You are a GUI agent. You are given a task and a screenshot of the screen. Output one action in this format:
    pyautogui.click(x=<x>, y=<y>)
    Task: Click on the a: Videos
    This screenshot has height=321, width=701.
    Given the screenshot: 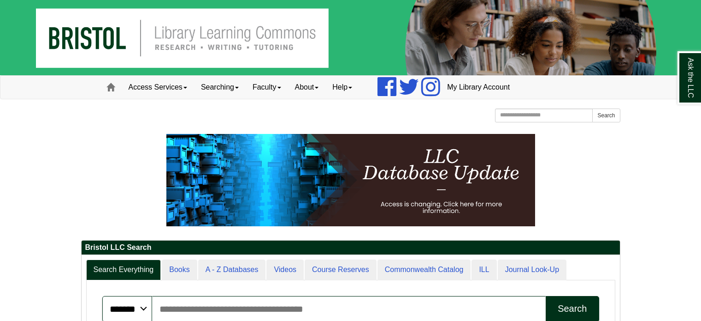 What is the action you would take?
    pyautogui.click(x=285, y=269)
    